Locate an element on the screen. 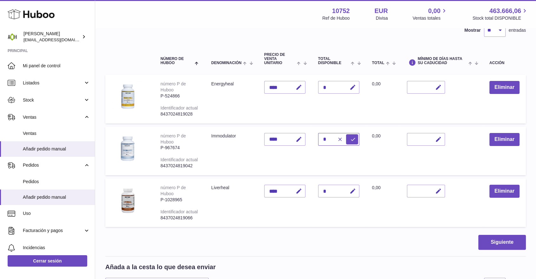 Image resolution: width=536 pixels, height=279 pixels. div: Divisa is located at coordinates (382, 18).